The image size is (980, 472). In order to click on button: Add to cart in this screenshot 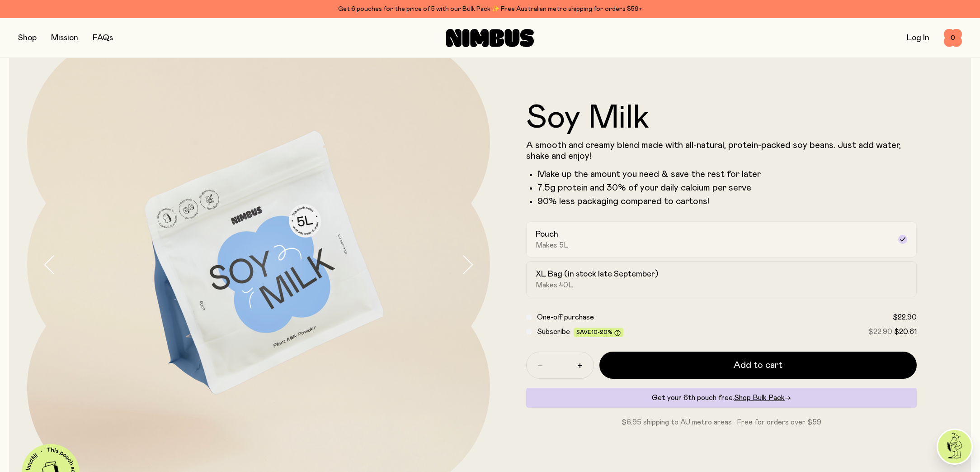, I will do `click(758, 365)`.